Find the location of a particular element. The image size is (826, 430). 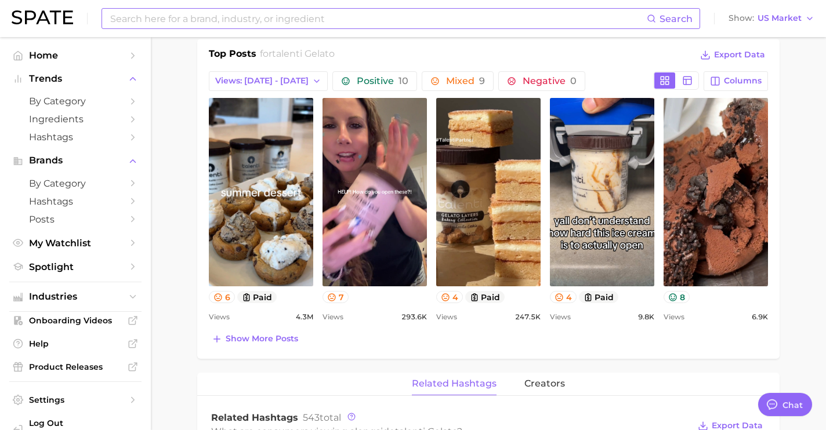

h2: for is located at coordinates (297, 56).